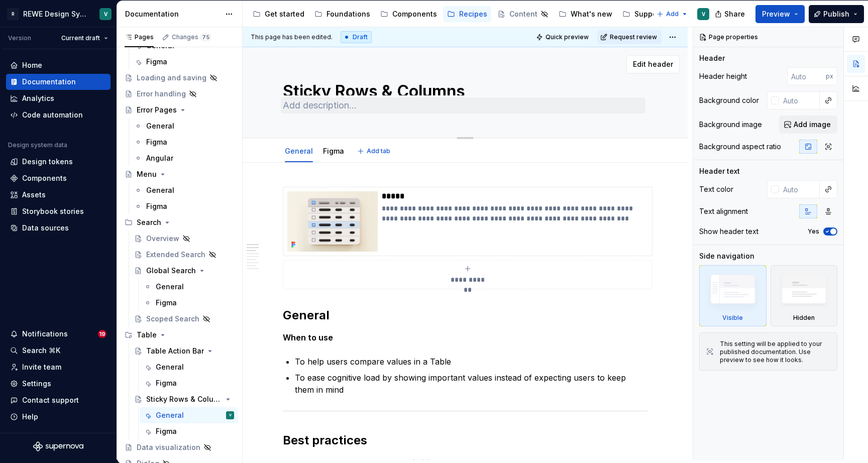  I want to click on a: Assets, so click(58, 195).